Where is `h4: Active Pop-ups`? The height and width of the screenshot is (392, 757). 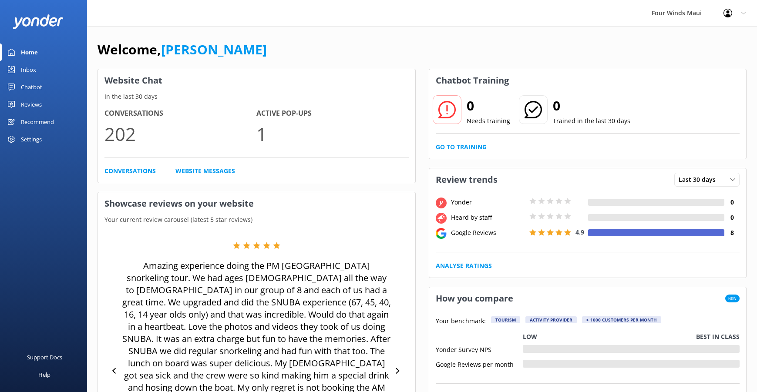
h4: Active Pop-ups is located at coordinates (332, 114).